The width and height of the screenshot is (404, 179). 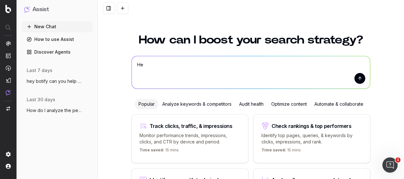 I want to click on button: Assist, so click(x=57, y=10).